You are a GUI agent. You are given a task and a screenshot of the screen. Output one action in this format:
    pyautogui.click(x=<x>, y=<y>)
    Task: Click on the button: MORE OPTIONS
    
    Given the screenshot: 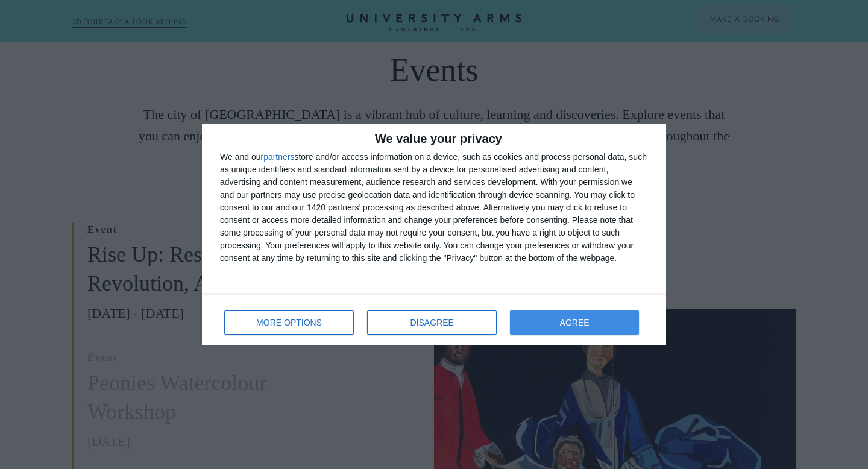 What is the action you would take?
    pyautogui.click(x=289, y=323)
    